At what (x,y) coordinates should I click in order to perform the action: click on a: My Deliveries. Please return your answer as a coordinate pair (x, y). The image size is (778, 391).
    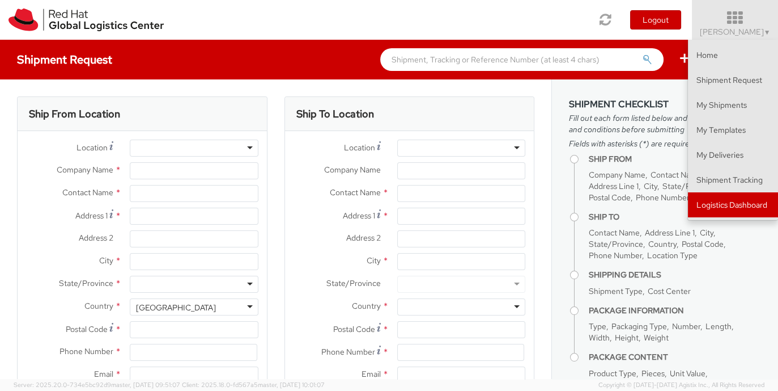
    Looking at the image, I should click on (733, 155).